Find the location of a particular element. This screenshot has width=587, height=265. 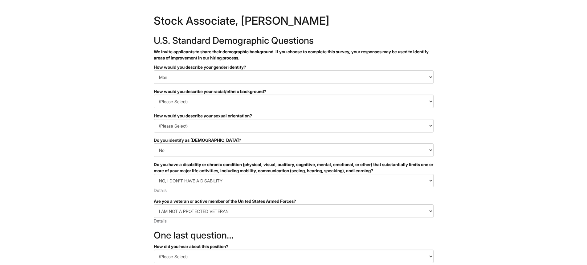

select: Are you a veteran or active member of the United States Armed Forces? is located at coordinates (294, 211).